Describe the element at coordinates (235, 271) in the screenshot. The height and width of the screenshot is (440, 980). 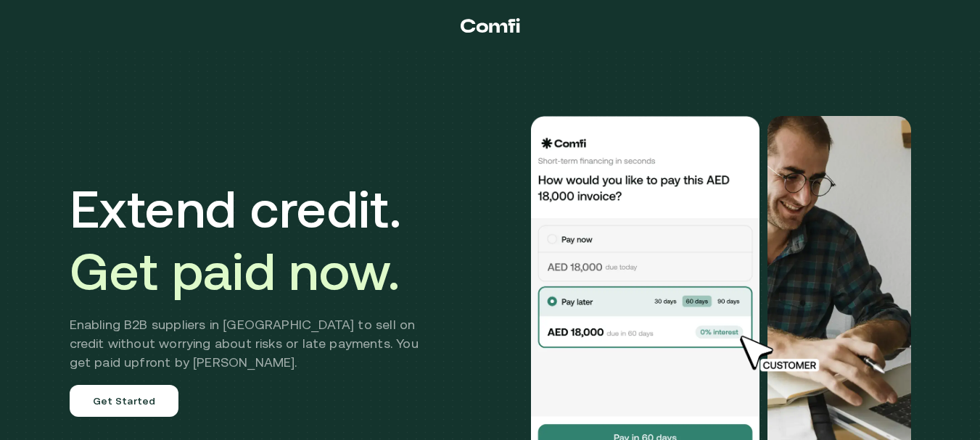
I see `span: Get paid now.` at that location.